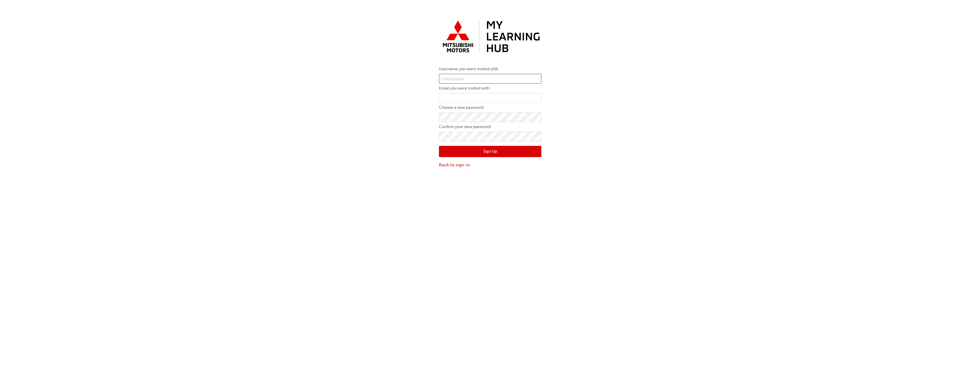  What do you see at coordinates (490, 88) in the screenshot?
I see `label: Email you were invited with` at bounding box center [490, 88].